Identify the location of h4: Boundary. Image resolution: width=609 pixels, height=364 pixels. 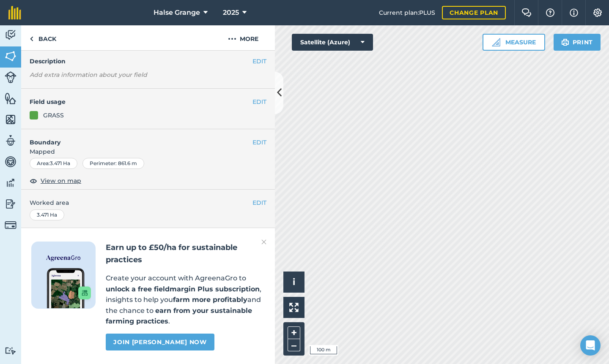
(137, 138).